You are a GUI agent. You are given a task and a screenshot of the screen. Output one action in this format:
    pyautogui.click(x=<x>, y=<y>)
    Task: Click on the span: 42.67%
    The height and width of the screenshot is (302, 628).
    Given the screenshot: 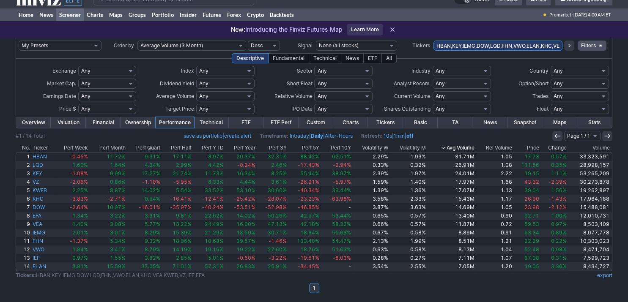 What is the action you would take?
    pyautogui.click(x=309, y=216)
    